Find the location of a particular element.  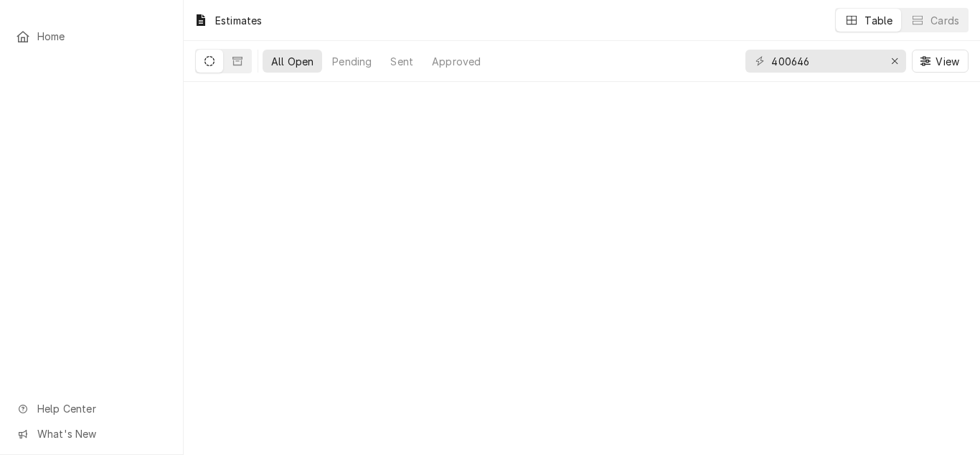

div: Table is located at coordinates (878, 20).